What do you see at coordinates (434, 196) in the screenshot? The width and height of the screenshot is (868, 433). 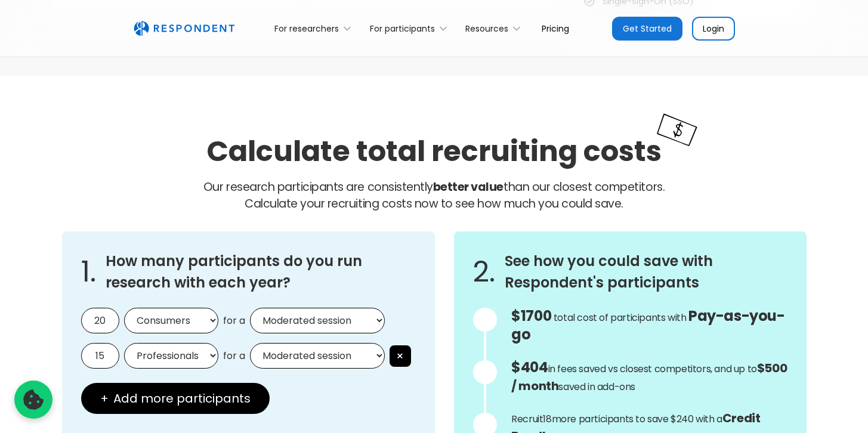 I see `p: Our research participants are consistently than our closest competitors.` at bounding box center [434, 196].